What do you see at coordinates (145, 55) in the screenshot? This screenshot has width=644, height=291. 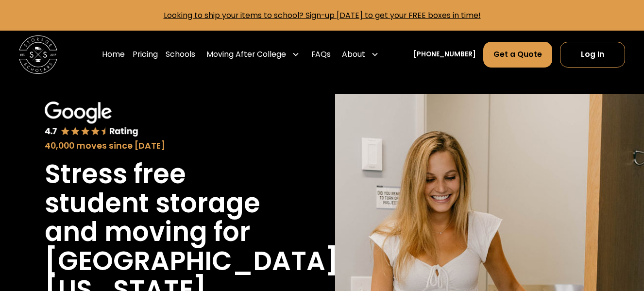 I see `a: Pricing` at bounding box center [145, 55].